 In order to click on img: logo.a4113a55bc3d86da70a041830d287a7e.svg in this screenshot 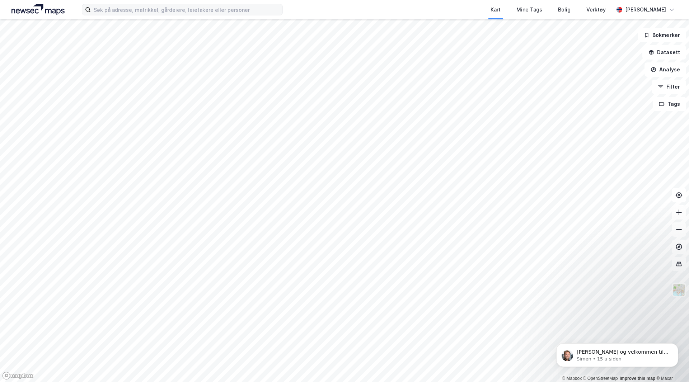, I will do `click(38, 10)`.